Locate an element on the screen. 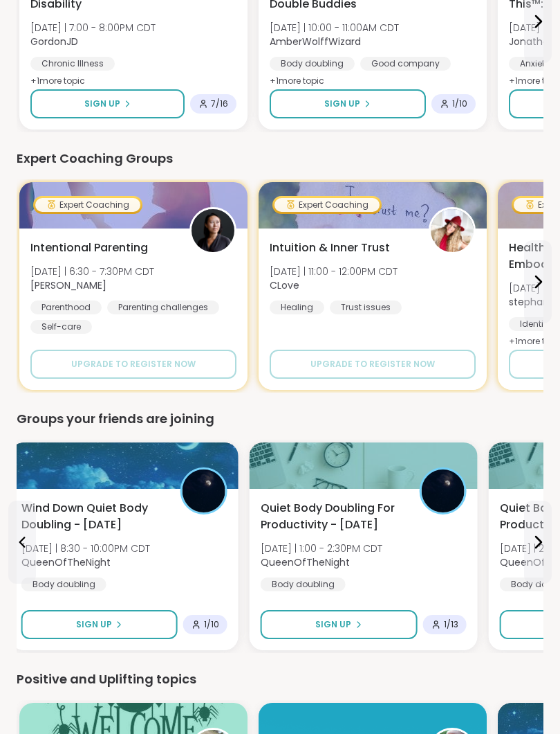 Image resolution: width=560 pixels, height=734 pixels. span: Intuition & Inner Trust is located at coordinates (330, 248).